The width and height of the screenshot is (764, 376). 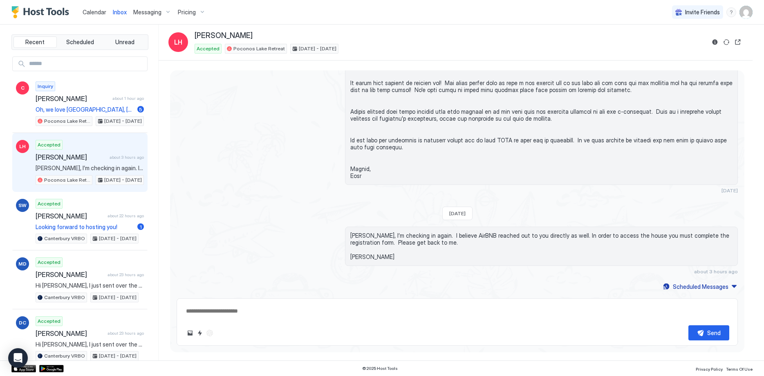 What do you see at coordinates (22, 323) in the screenshot?
I see `span: DC` at bounding box center [22, 323].